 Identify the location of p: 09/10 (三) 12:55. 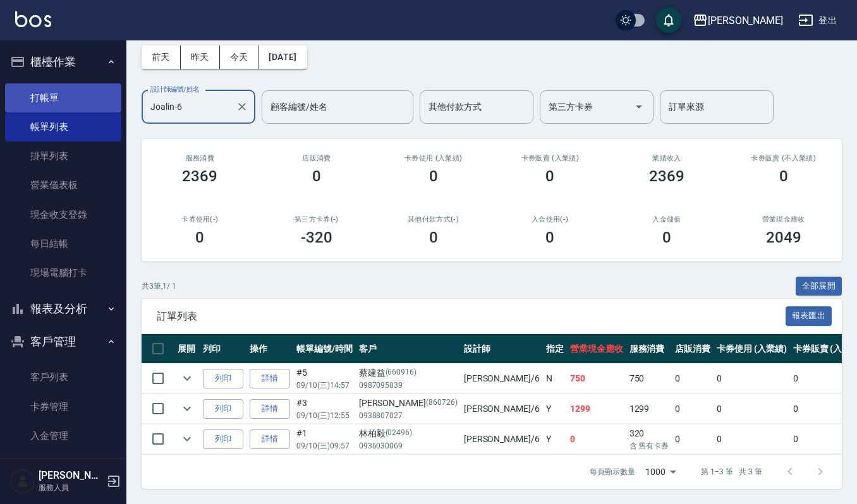
(324, 416).